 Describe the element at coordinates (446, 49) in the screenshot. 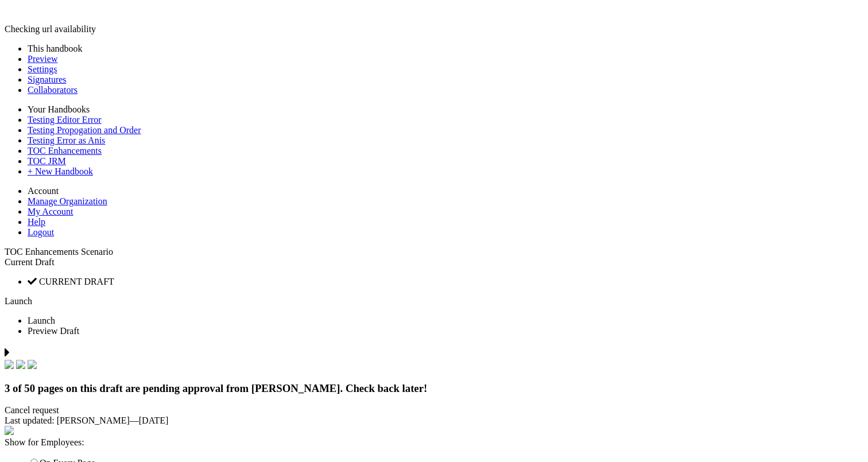

I see `li: This handbook` at that location.